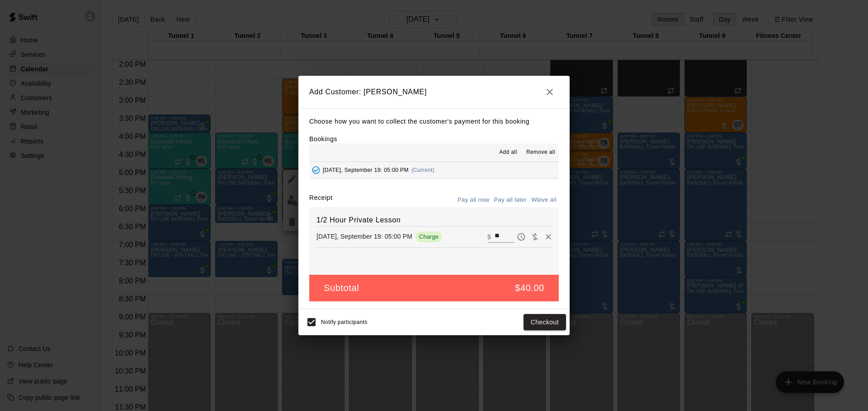 This screenshot has width=868, height=411. What do you see at coordinates (344, 322) in the screenshot?
I see `span: Notify participants` at bounding box center [344, 322].